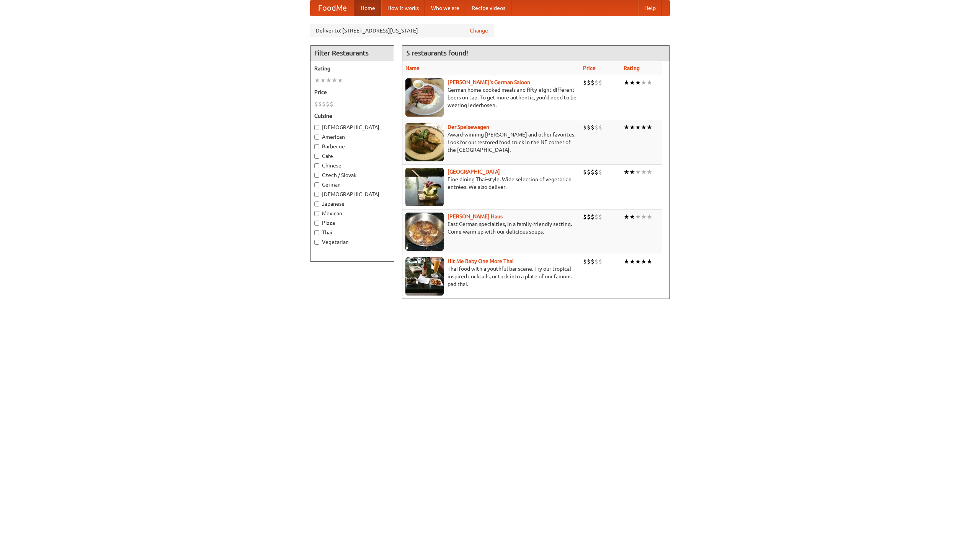  What do you see at coordinates (425, 143) in the screenshot?
I see `img: speisewagen.jpg` at bounding box center [425, 143].